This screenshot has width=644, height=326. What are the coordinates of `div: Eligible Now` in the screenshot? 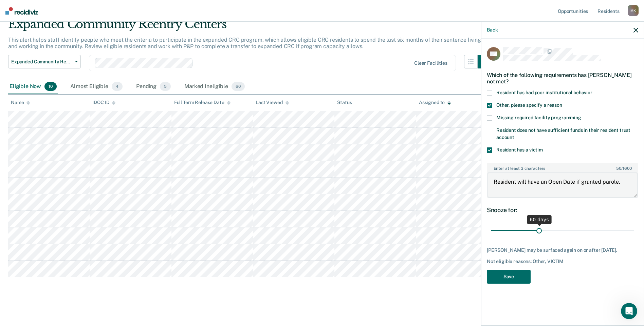 It's located at (33, 87).